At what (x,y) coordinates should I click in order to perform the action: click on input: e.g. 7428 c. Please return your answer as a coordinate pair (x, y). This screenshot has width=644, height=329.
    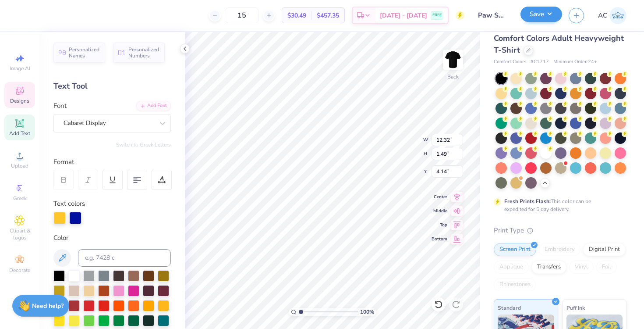
    Looking at the image, I should click on (124, 258).